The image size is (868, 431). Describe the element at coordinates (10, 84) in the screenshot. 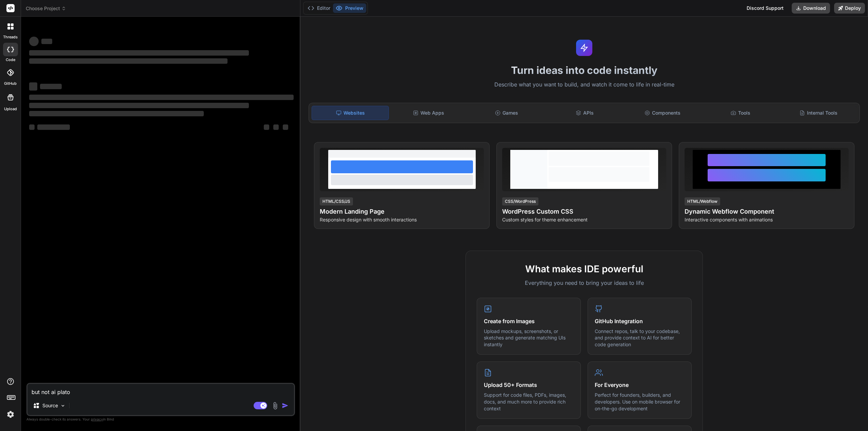

I see `label: GitHub` at that location.